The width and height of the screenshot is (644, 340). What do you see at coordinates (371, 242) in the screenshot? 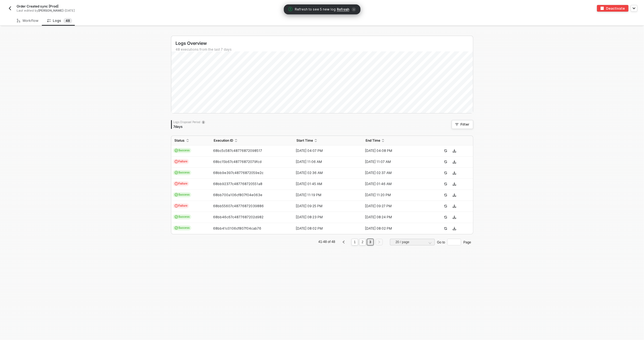
I see `a: 3` at bounding box center [371, 242].